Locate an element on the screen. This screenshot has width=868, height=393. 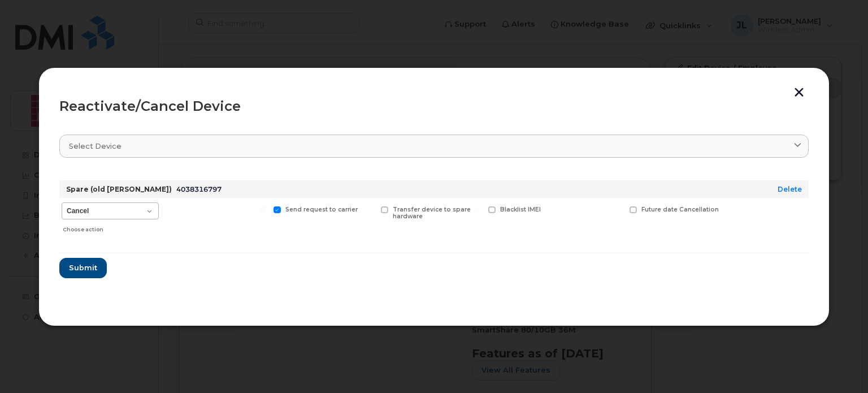
div: Choose action is located at coordinates (111, 227).